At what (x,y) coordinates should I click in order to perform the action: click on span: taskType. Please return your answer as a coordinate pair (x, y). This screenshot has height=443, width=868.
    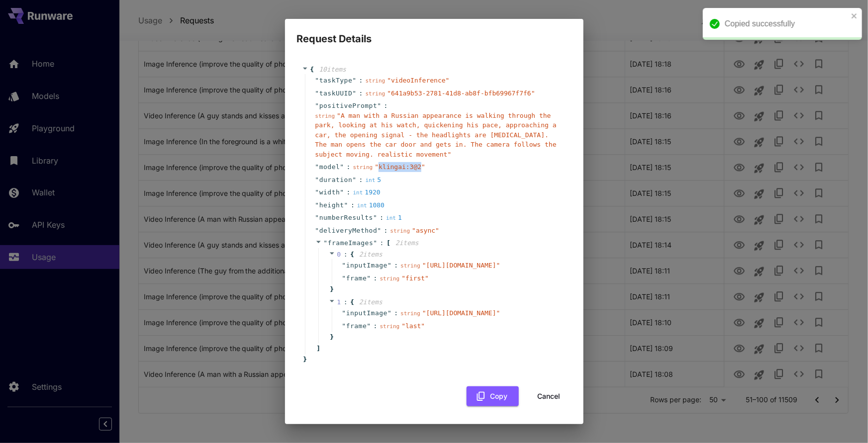
    Looking at the image, I should click on (336, 81).